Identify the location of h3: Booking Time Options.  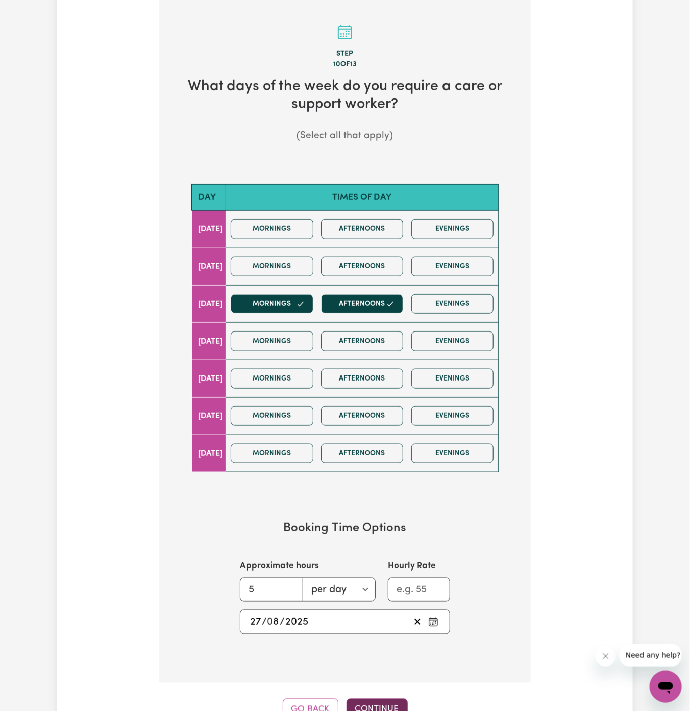
(345, 528).